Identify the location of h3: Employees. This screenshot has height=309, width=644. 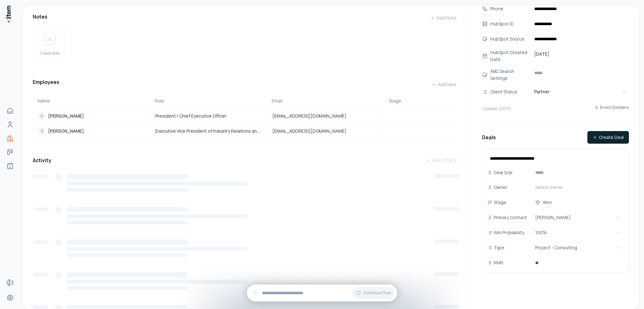
(46, 85).